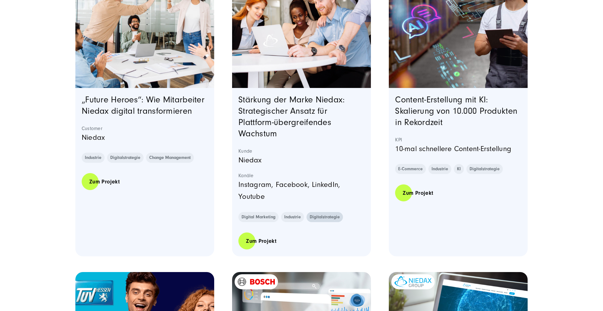  I want to click on a: Change Management, so click(170, 158).